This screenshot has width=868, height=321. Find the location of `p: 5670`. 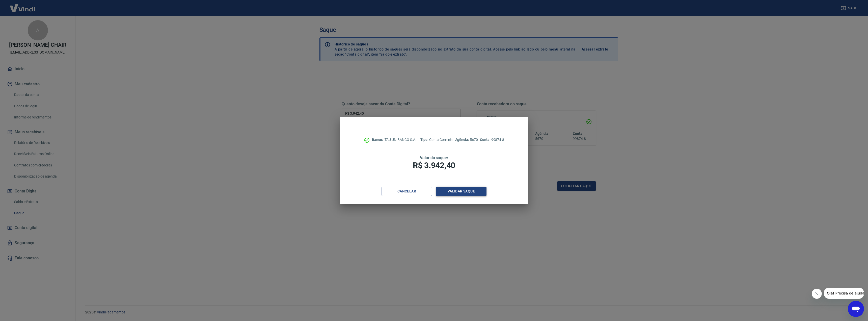

p: 5670 is located at coordinates (466, 139).